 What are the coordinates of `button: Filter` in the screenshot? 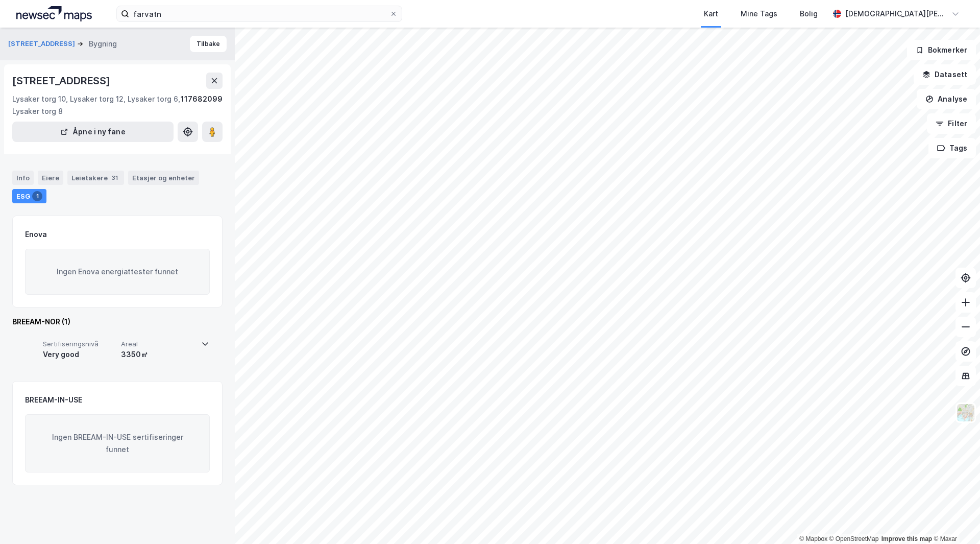 It's located at (951, 123).